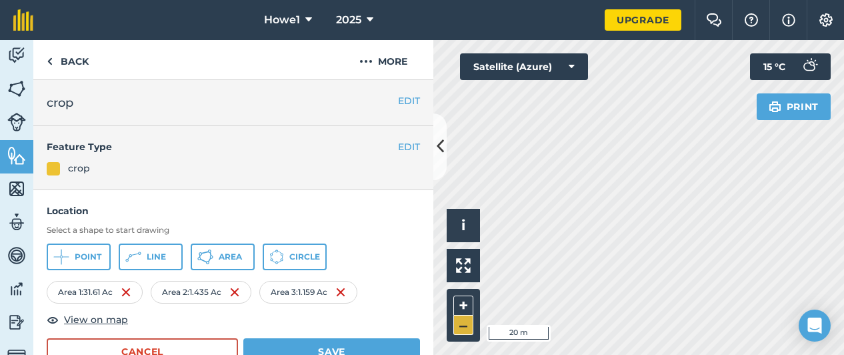 The height and width of the screenshot is (355, 844). What do you see at coordinates (88, 257) in the screenshot?
I see `span: Point` at bounding box center [88, 257].